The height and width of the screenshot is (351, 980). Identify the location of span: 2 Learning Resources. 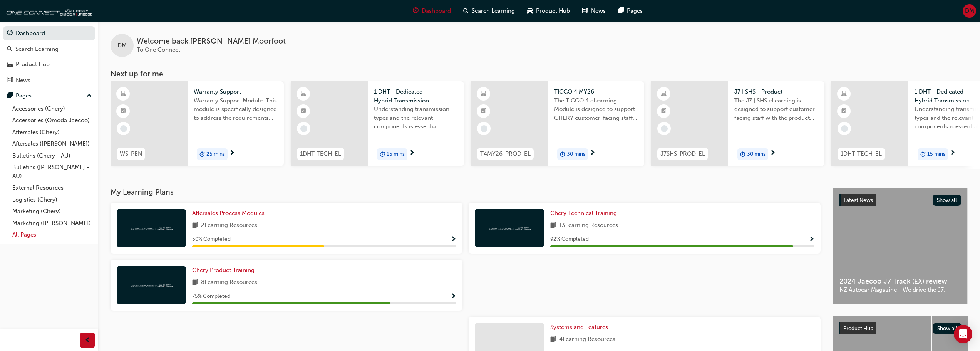
(230, 225).